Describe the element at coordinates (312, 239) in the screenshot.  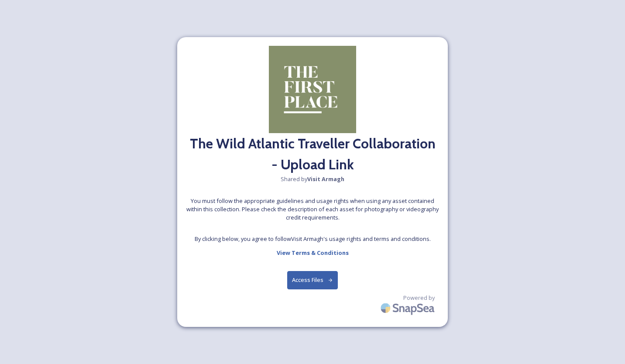
I see `span: By clicking below, you agree to follow Visit Armagh 's usage rights and terms and conditions.` at that location.